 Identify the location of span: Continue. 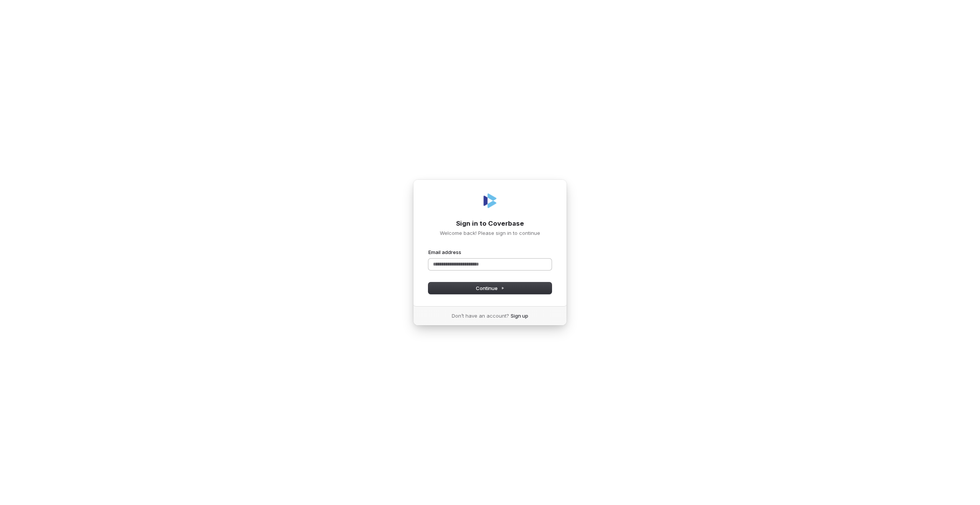
(490, 288).